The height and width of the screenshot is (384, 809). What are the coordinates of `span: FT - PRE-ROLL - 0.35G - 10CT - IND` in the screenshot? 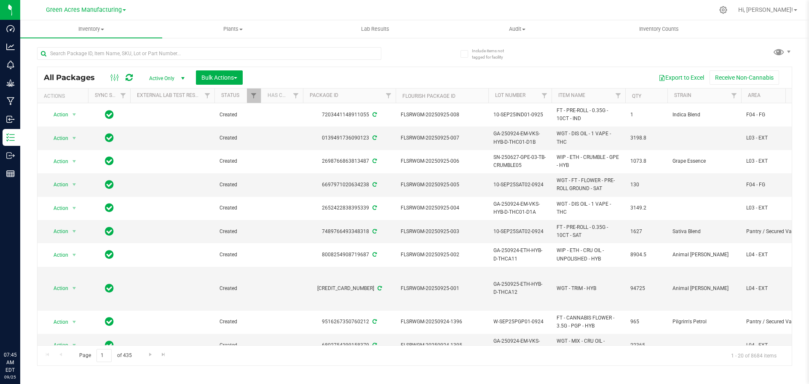 It's located at (588, 115).